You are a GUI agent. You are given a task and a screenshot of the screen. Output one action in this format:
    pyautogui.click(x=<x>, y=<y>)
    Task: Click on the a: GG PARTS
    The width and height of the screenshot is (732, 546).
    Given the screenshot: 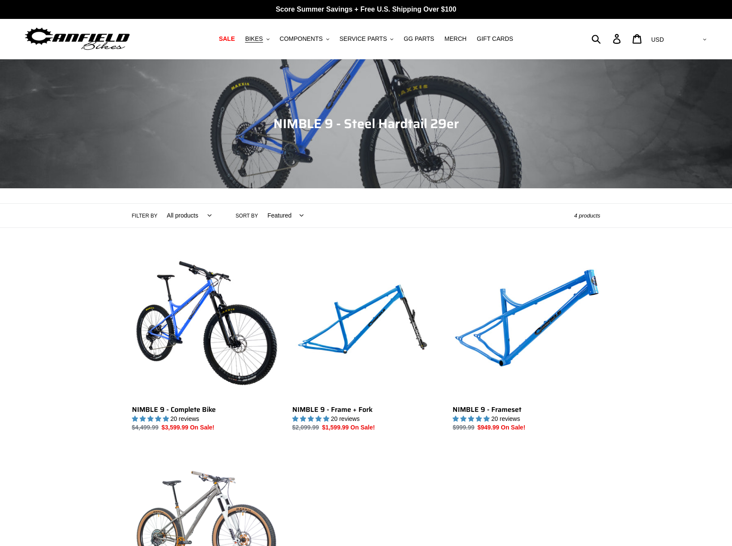 What is the action you would take?
    pyautogui.click(x=419, y=39)
    